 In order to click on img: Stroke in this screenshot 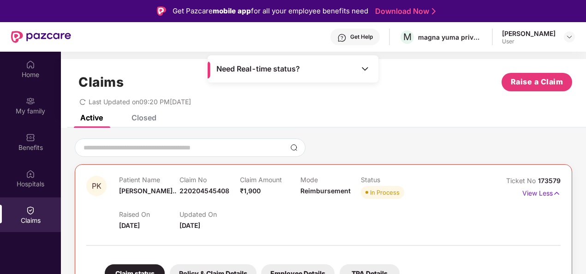, I will do `click(434, 11)`.